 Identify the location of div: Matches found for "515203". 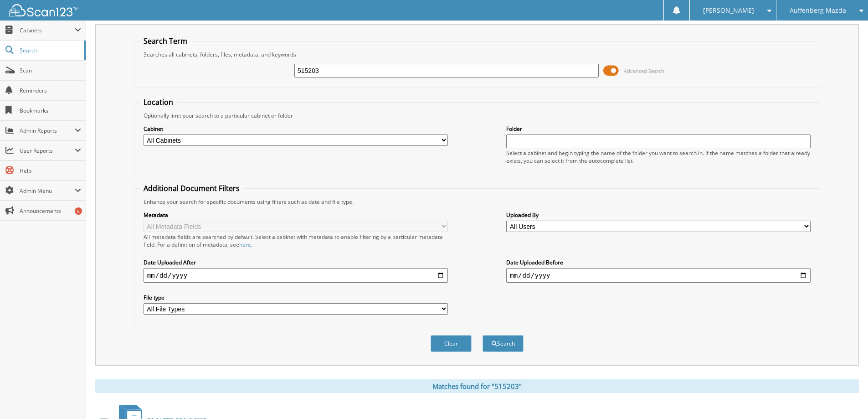
(477, 386).